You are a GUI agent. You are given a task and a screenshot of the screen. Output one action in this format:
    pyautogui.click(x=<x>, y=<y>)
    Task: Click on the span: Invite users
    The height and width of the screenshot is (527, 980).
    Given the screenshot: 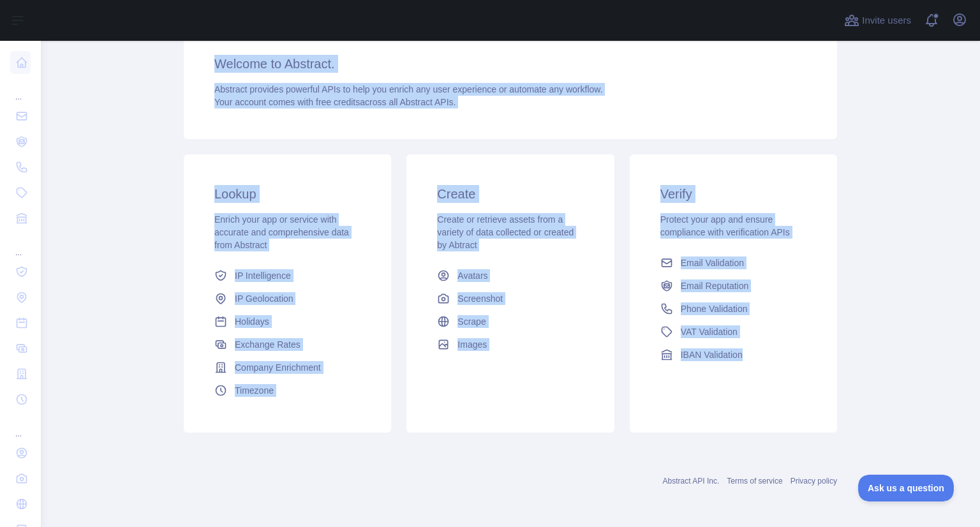 What is the action you would take?
    pyautogui.click(x=886, y=20)
    